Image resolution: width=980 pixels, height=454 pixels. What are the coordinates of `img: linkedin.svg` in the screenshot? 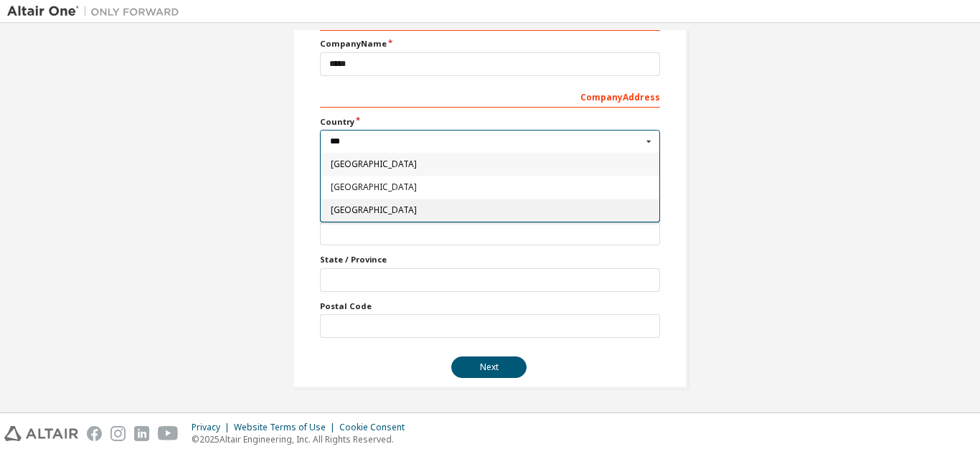 It's located at (141, 433).